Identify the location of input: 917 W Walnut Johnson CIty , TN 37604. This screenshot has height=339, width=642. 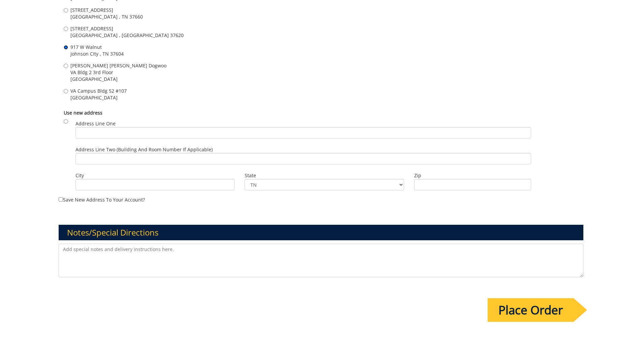
(66, 47).